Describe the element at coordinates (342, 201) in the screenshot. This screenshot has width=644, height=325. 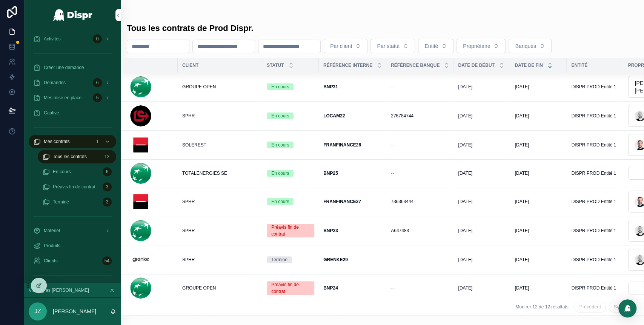
I see `strong: FRANFINANCE27` at that location.